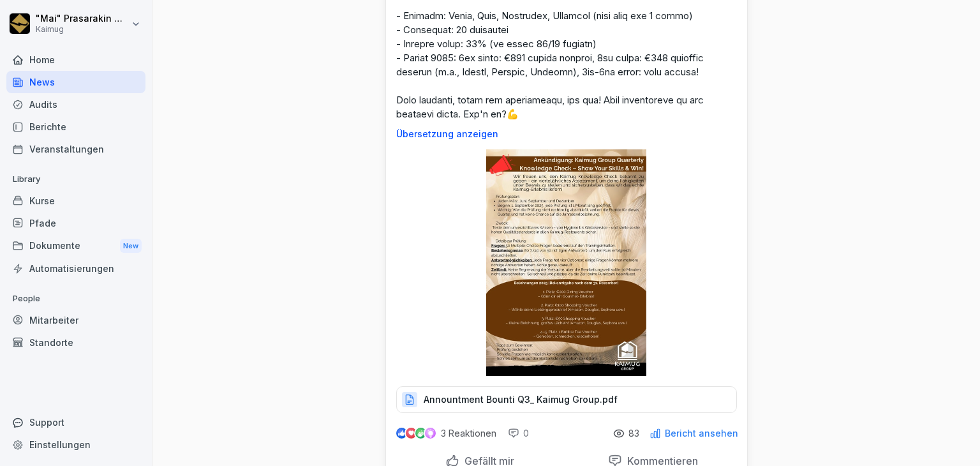 The height and width of the screenshot is (466, 980). What do you see at coordinates (76, 223) in the screenshot?
I see `div: Pfade` at bounding box center [76, 223].